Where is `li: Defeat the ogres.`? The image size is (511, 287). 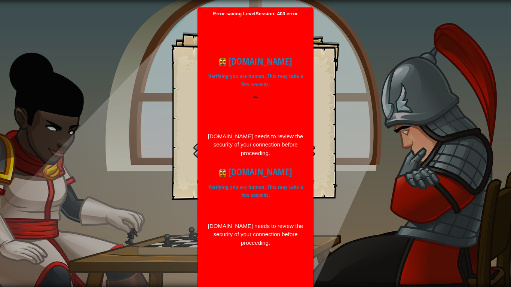
li: Defeat the ogres. is located at coordinates (250, 75).